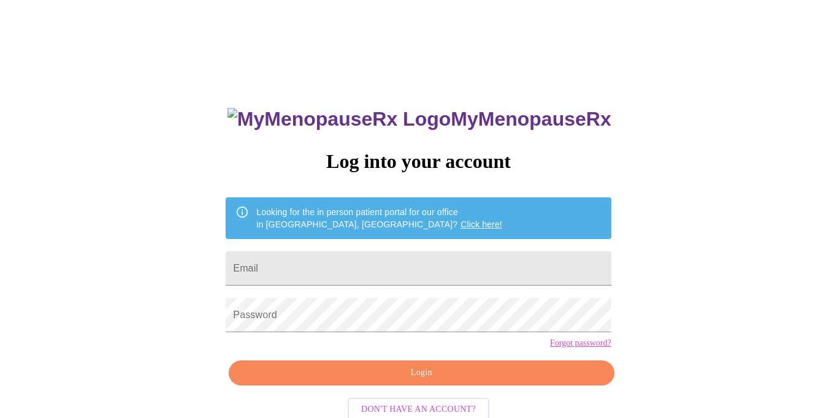 Image resolution: width=837 pixels, height=418 pixels. Describe the element at coordinates (581, 343) in the screenshot. I see `a: Forgot password?` at that location.